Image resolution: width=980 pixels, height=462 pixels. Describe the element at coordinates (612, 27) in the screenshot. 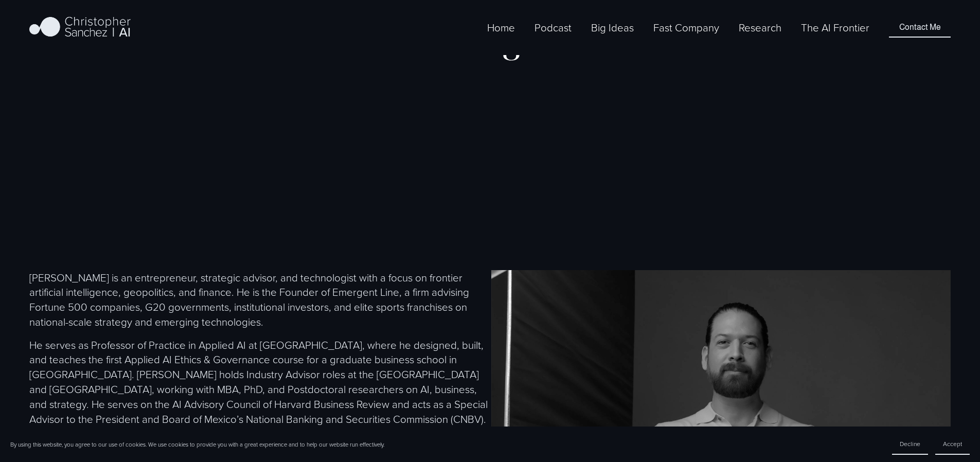

I see `span: Big Ideas` at that location.